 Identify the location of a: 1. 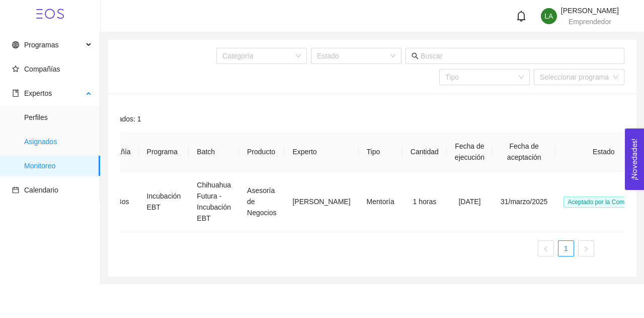
(566, 248).